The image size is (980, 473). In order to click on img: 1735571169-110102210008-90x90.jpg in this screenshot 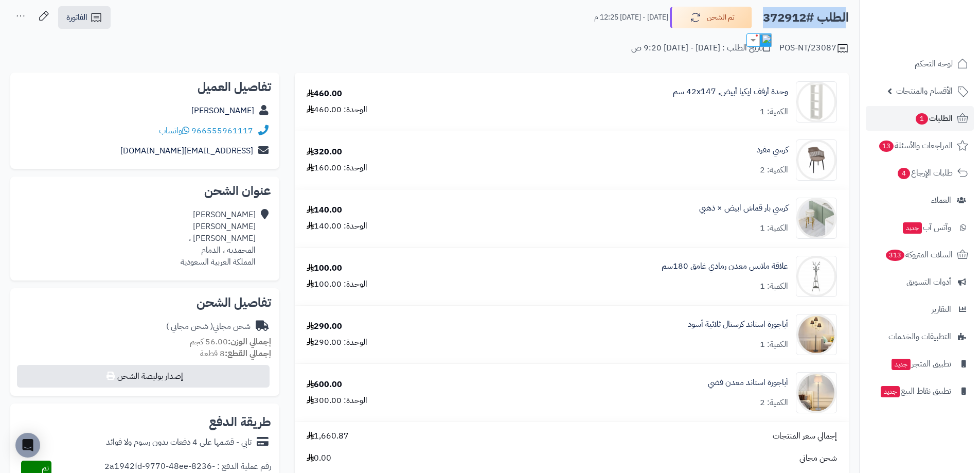, I will do `click(817, 218)`.